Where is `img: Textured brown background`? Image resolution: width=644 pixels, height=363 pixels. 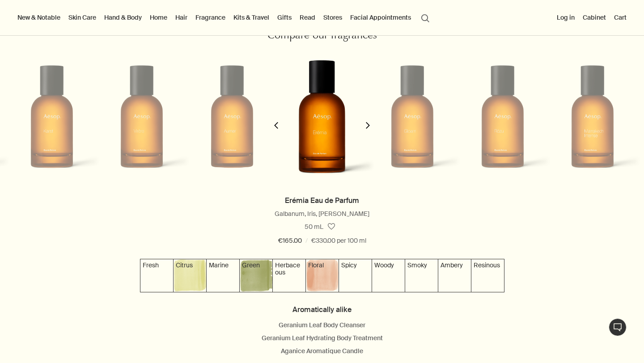 img: Textured brown background is located at coordinates (488, 275).